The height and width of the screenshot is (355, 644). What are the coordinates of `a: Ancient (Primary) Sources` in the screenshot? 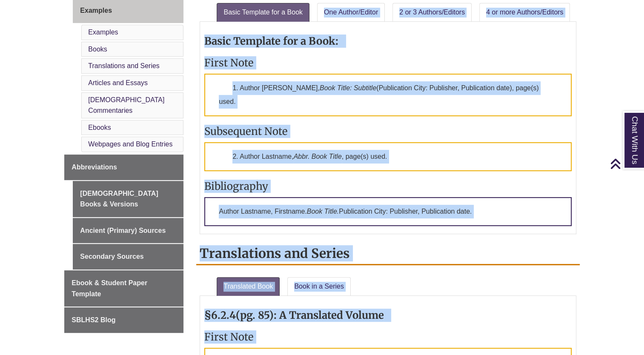 It's located at (128, 231).